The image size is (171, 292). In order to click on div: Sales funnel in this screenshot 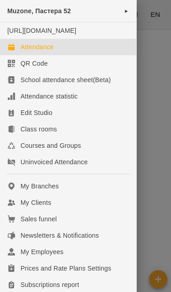, I will do `click(38, 219)`.